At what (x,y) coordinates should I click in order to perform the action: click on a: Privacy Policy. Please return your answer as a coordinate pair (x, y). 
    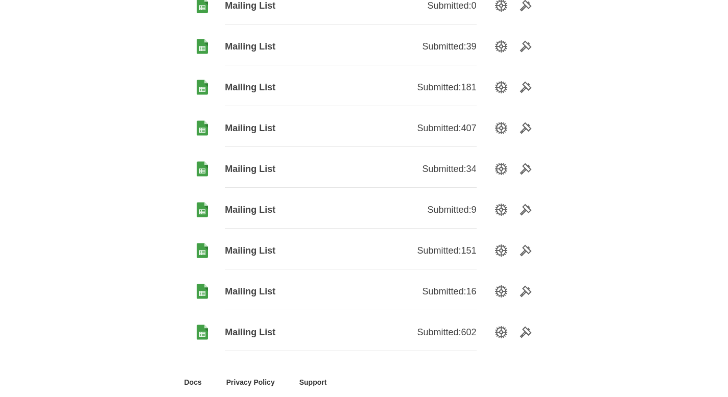
    Looking at the image, I should click on (250, 383).